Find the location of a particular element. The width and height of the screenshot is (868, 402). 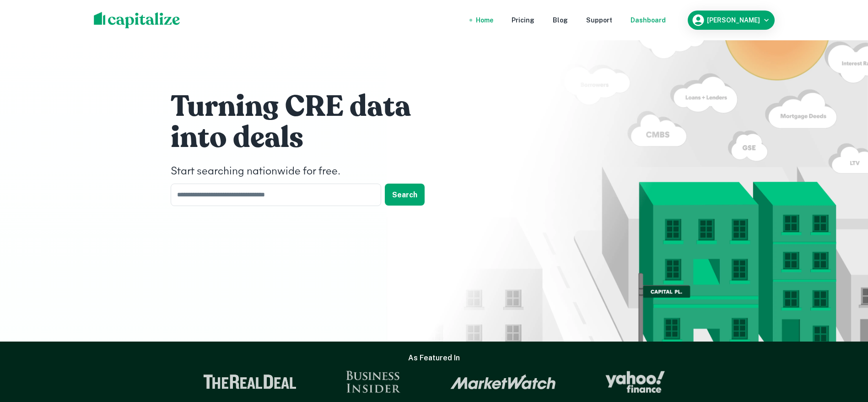

a: Home is located at coordinates (484, 20).